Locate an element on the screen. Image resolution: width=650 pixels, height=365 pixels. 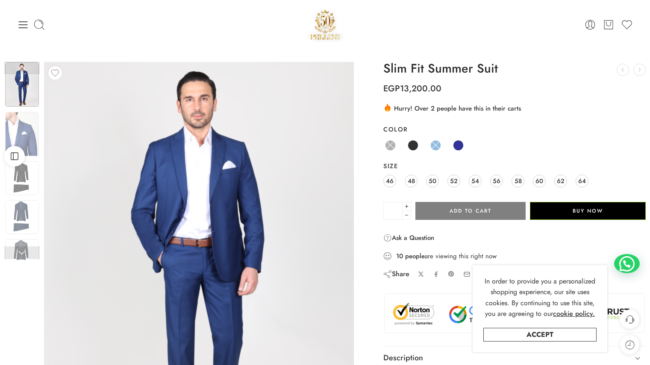
a: 60 is located at coordinates (539, 181).